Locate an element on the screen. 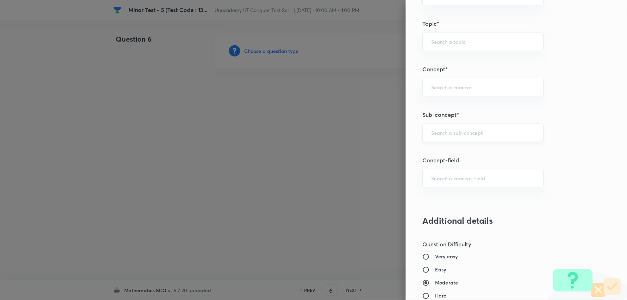  h5: Concept-field is located at coordinates (504, 160).